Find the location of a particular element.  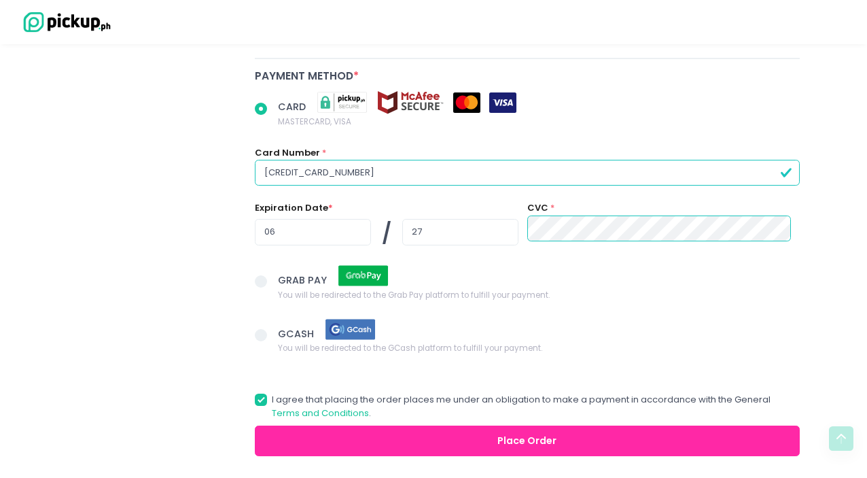

button: Place Order is located at coordinates (527, 440).